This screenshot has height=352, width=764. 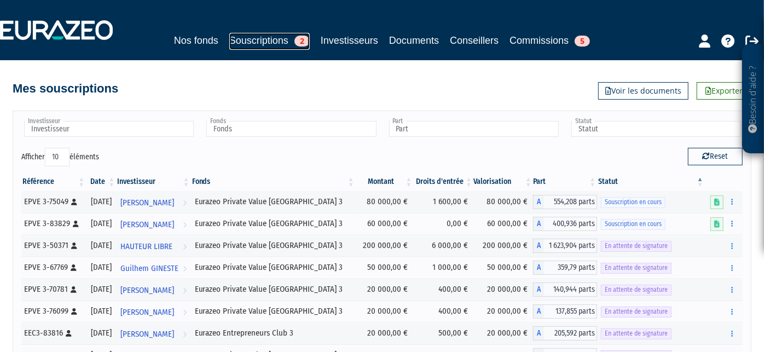 I want to click on a: Exporter, so click(x=724, y=91).